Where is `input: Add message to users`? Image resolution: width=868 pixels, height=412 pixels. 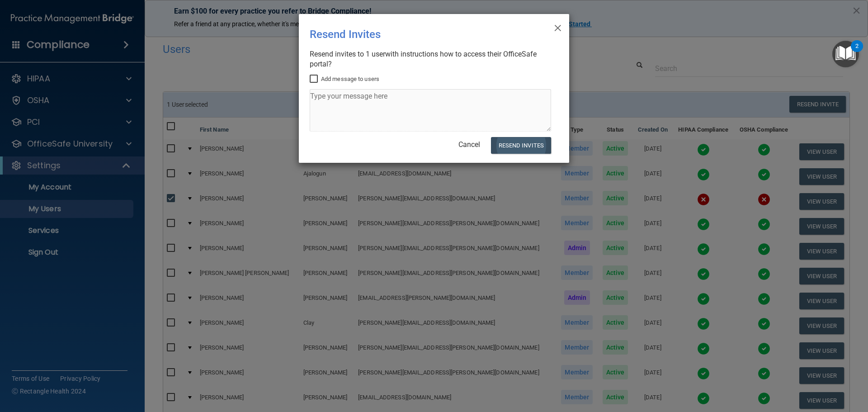
input: Add message to users is located at coordinates (315, 79).